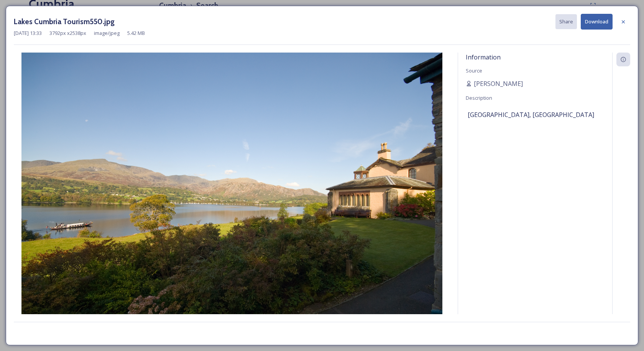  What do you see at coordinates (483, 57) in the screenshot?
I see `span: Information` at bounding box center [483, 57].